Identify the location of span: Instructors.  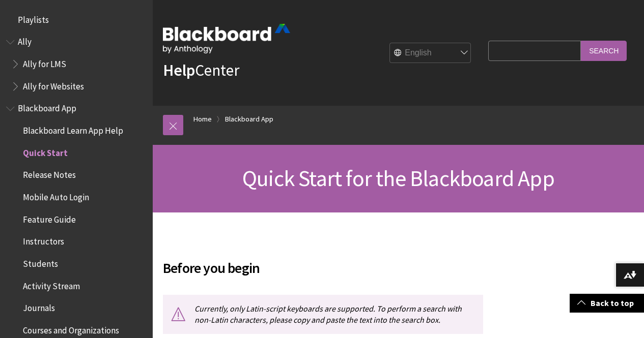
(43, 240).